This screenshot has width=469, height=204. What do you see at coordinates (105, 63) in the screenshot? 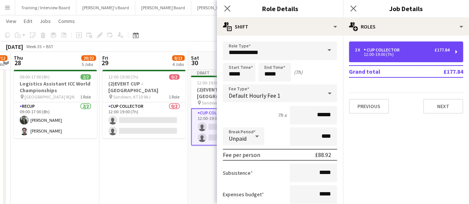
I see `span: 29` at bounding box center [105, 63].